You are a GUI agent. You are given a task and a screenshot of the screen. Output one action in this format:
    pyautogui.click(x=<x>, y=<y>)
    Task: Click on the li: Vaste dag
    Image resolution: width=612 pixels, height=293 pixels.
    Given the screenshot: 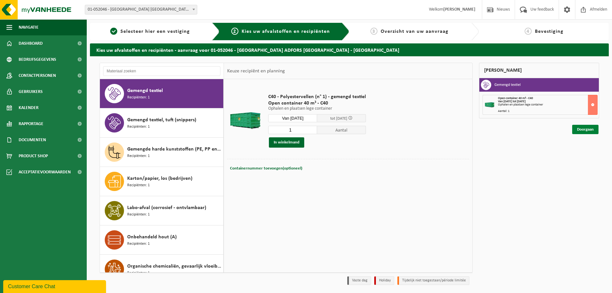 What is the action you would take?
    pyautogui.click(x=359, y=280)
    